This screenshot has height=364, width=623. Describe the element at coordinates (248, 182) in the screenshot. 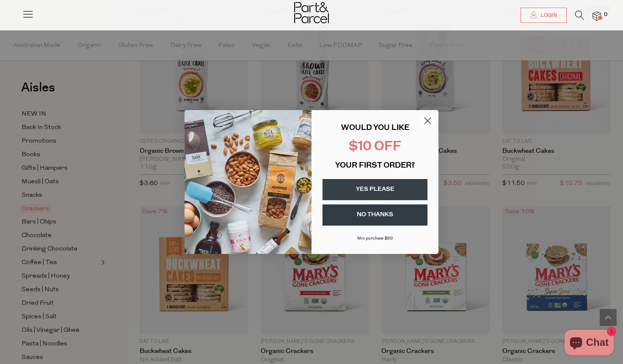

I see `img: 43fba0fb-7538-40bc-babb-ffb1a4d097bc.jpeg` at that location.